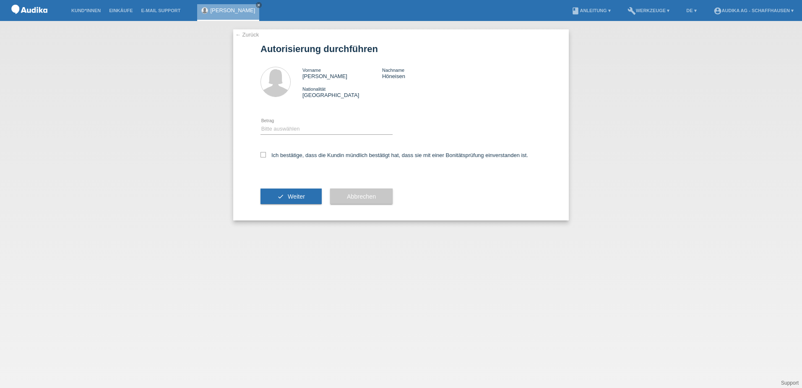 This screenshot has height=388, width=802. I want to click on i: check, so click(281, 196).